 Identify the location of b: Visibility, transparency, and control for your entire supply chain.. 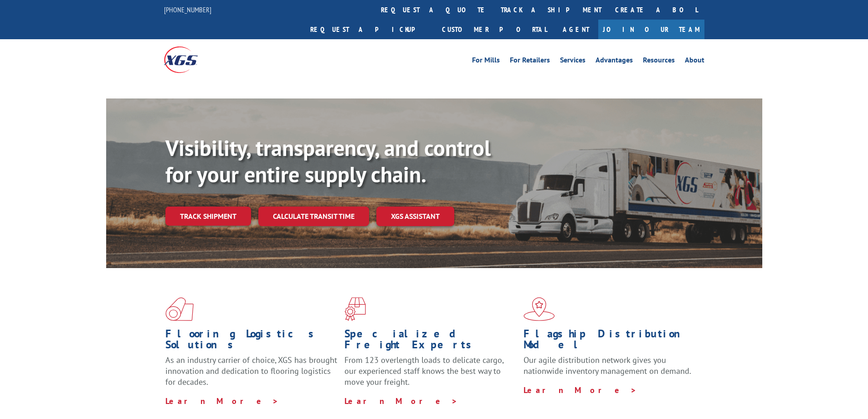
(328, 161).